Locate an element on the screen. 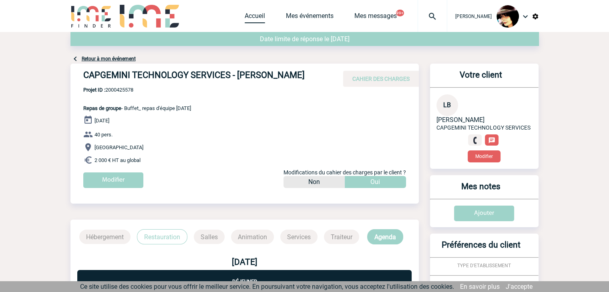 The image size is (609, 292). span: Repas de groupe is located at coordinates (102, 108).